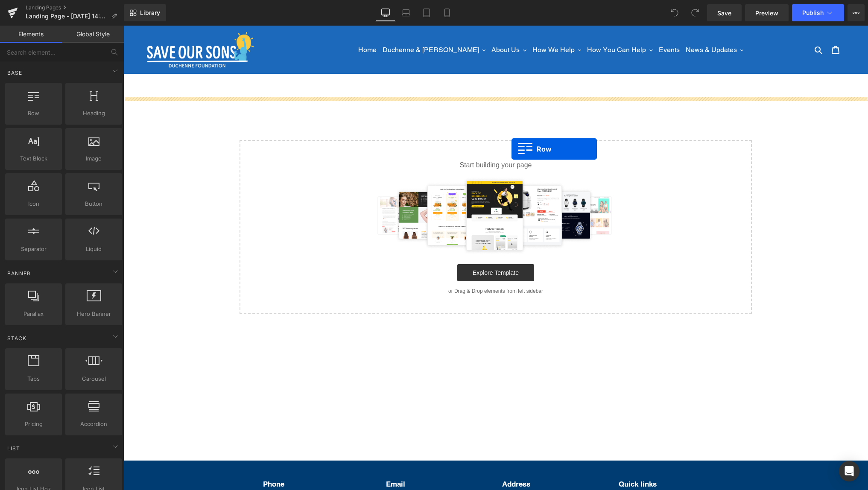  What do you see at coordinates (856, 13) in the screenshot?
I see `button: More` at bounding box center [856, 13].